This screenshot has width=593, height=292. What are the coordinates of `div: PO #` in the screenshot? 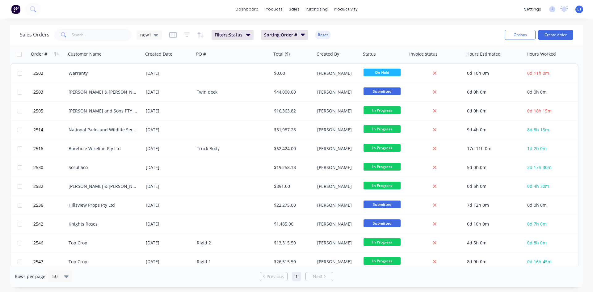 It's located at (201, 54).